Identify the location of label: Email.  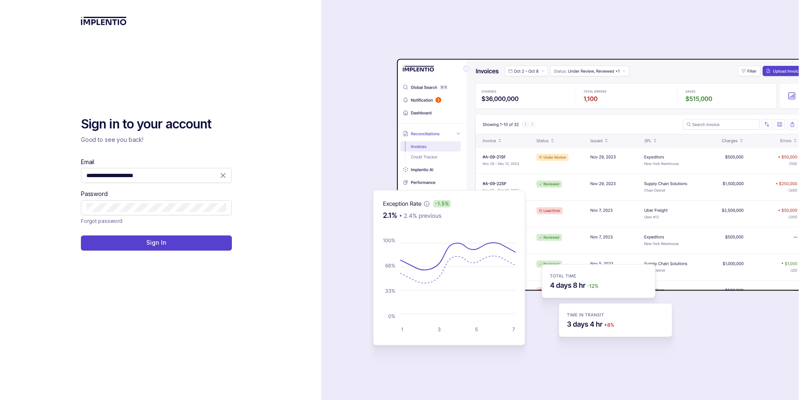
(88, 162).